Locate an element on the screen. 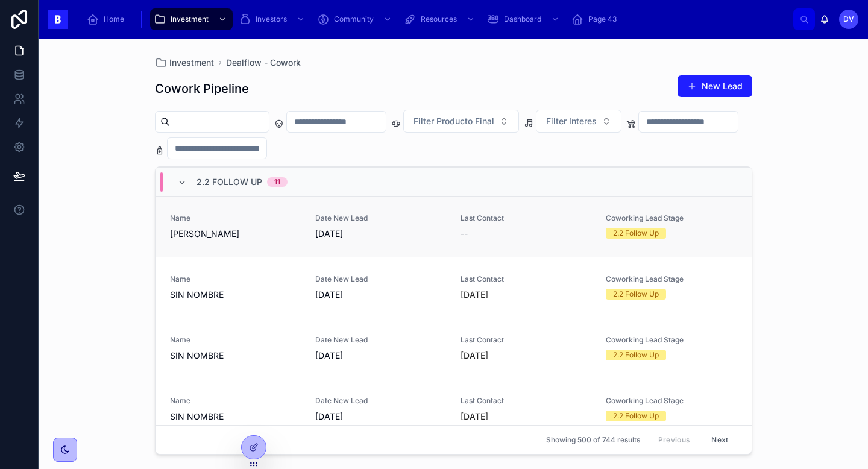  span: Dashboard is located at coordinates (523, 19).